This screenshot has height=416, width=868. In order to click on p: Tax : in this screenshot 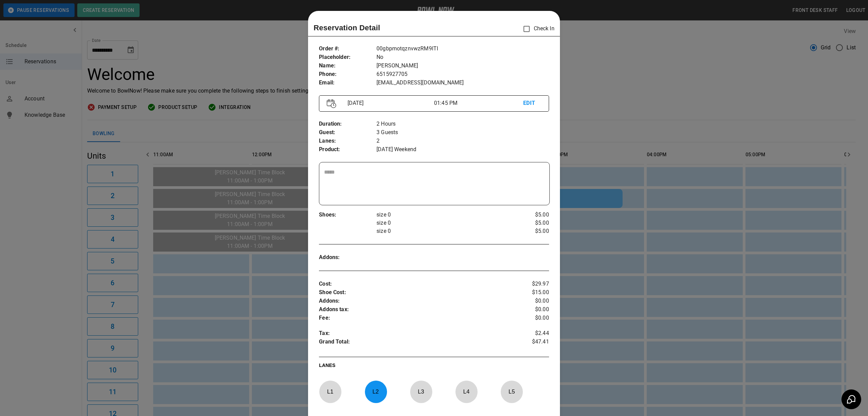, I will do `click(414, 333)`.